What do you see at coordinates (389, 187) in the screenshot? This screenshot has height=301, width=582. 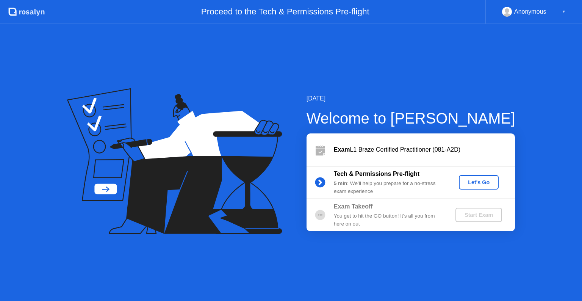 I see `div: : We’ll help you prepare for a no-stress exam experience` at bounding box center [389, 187].